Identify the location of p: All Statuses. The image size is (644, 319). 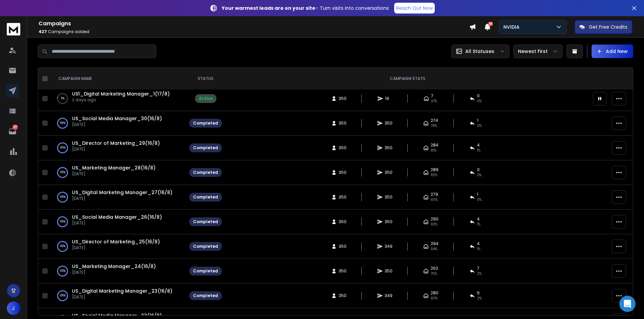
(480, 51).